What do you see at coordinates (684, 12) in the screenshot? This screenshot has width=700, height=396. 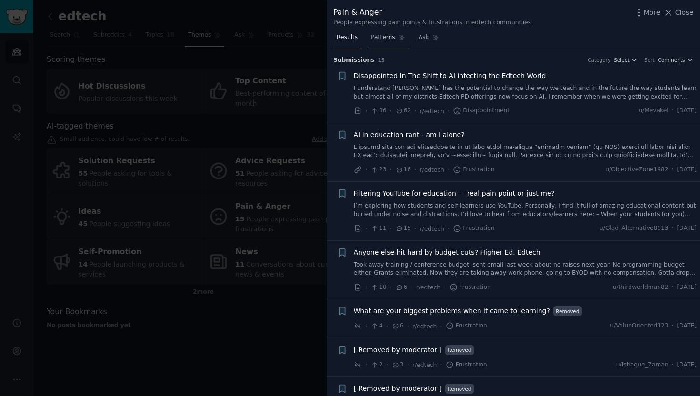 I see `span: Close` at bounding box center [684, 12].